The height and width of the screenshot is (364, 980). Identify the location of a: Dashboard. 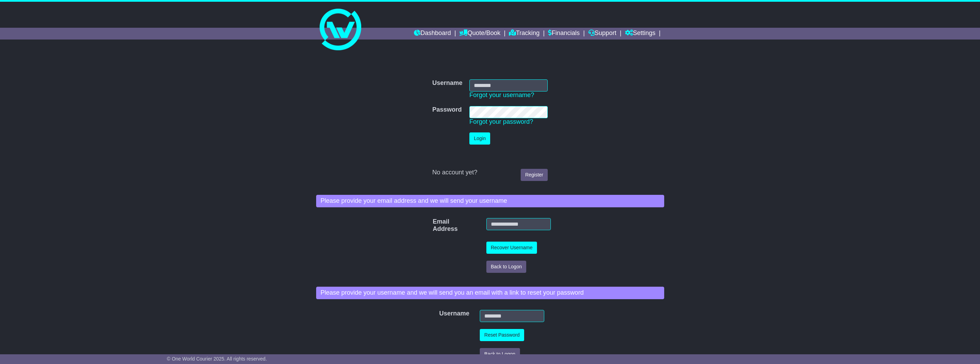
(432, 34).